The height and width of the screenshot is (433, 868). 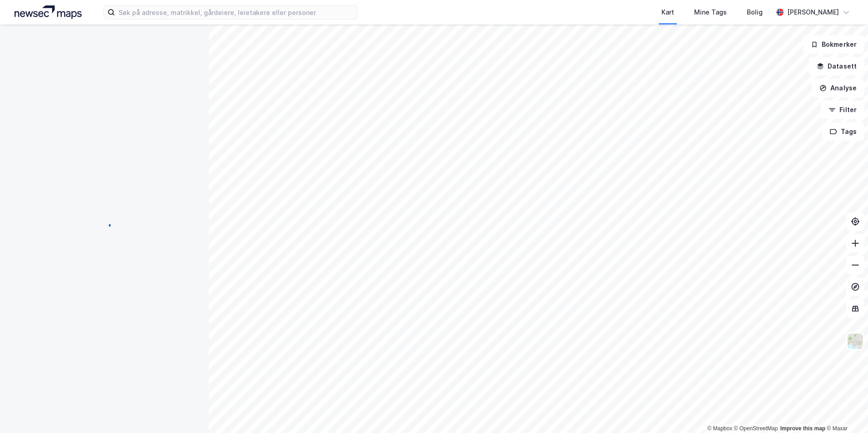 What do you see at coordinates (837, 66) in the screenshot?
I see `button: Datasett` at bounding box center [837, 66].